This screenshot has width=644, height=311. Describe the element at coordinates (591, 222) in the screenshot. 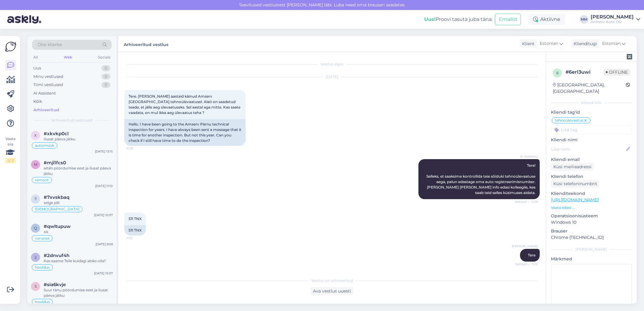

I see `p: Windows 10` at that location.